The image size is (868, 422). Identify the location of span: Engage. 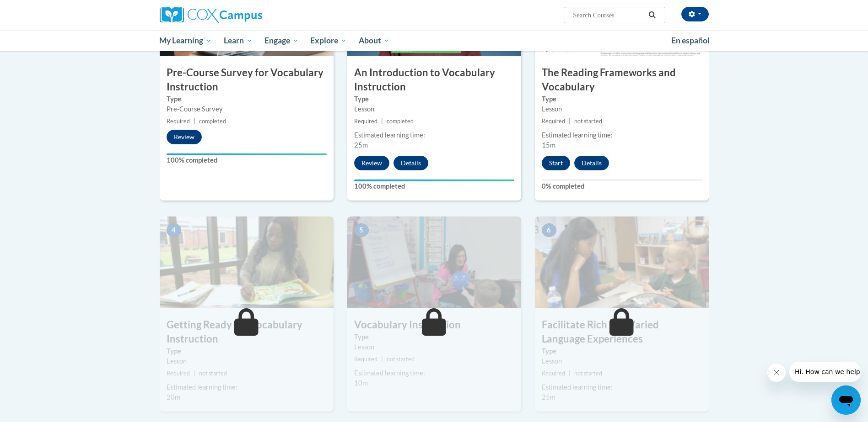
(281, 41).